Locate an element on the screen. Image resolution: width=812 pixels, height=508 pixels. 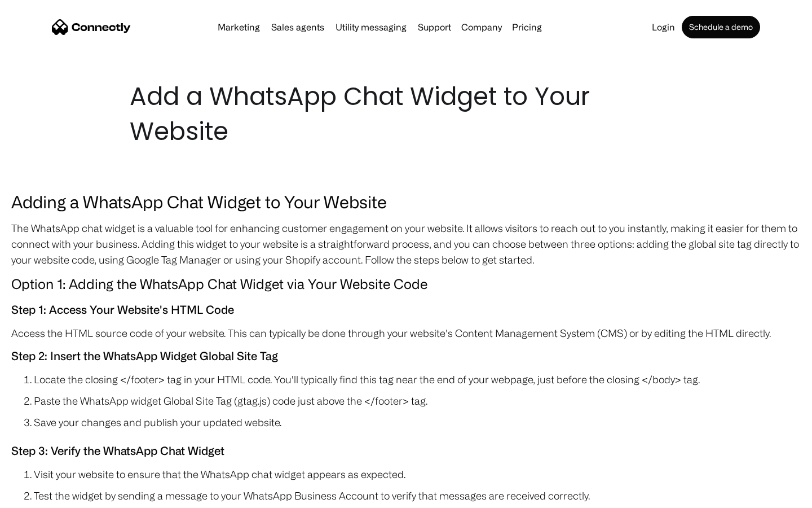
h1: Add a WhatsApp Chat Widget to Your Website is located at coordinates (406, 114).